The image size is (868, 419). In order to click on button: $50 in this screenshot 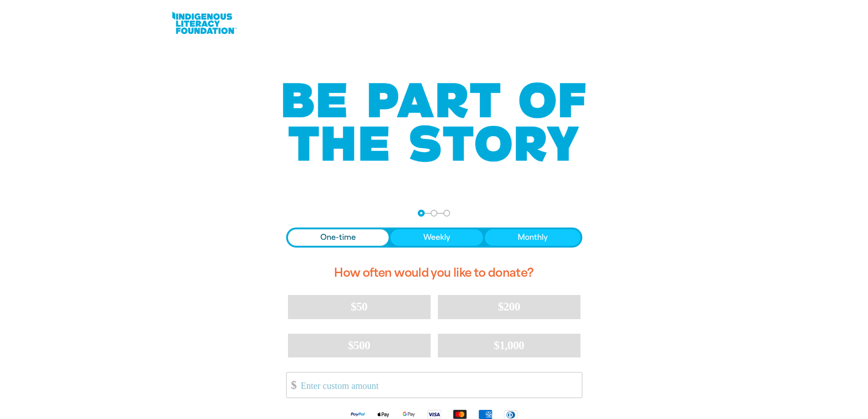, I will do `click(359, 307)`.